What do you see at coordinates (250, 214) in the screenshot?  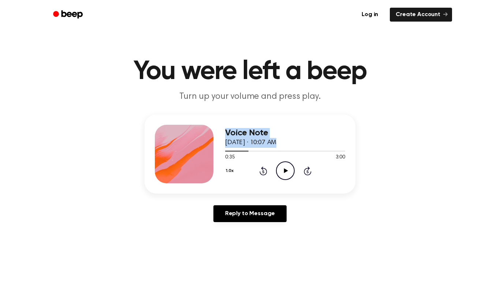 I see `a: Reply to Message` at bounding box center [250, 214].